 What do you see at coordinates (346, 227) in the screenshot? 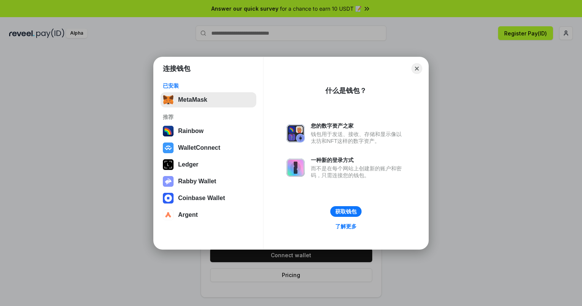
I see `a: 了解更多` at bounding box center [346, 227].